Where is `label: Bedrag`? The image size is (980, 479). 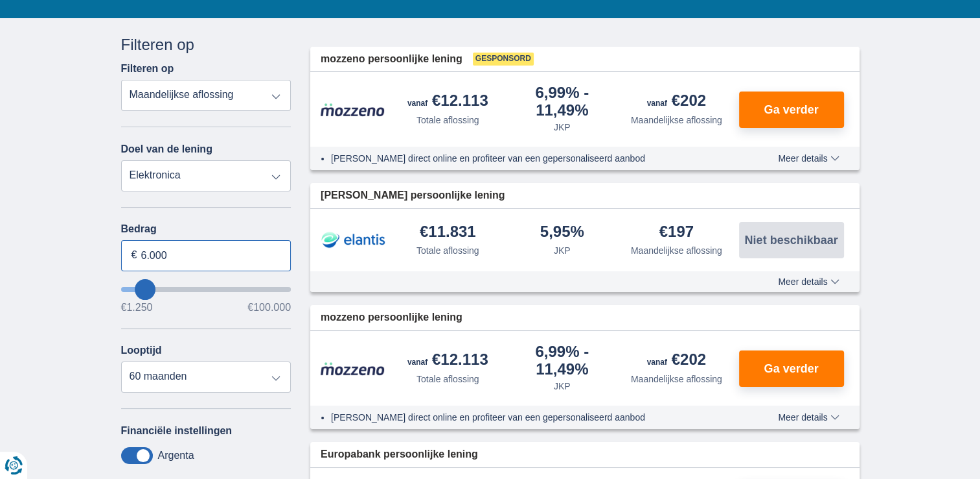
label: Bedrag is located at coordinates (206, 229).